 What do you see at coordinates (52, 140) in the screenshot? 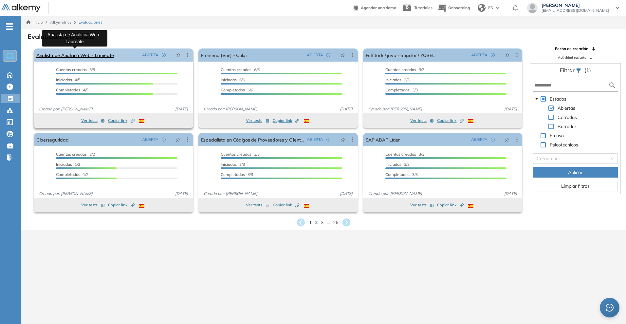
I see `a: Ciberseguridad` at bounding box center [52, 140].